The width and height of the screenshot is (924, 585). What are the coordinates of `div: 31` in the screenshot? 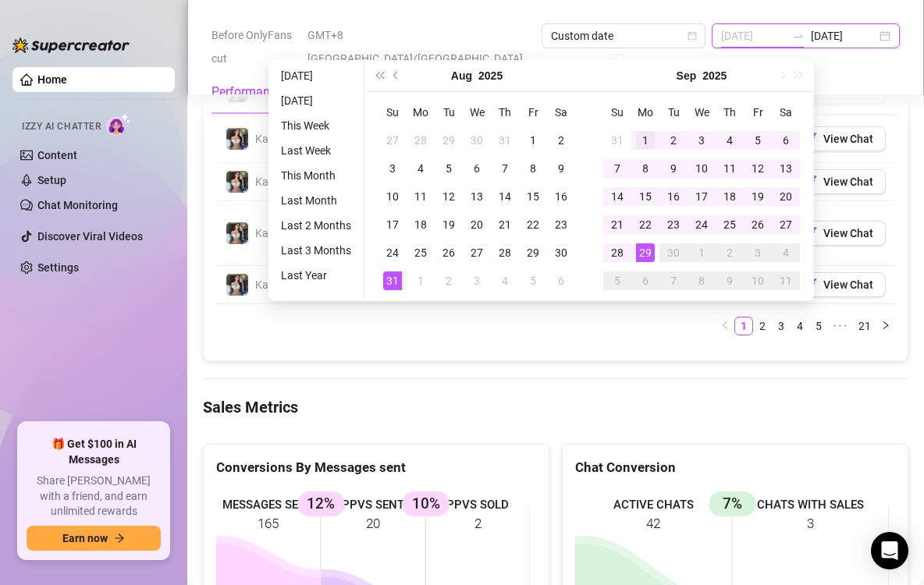 It's located at (393, 281).